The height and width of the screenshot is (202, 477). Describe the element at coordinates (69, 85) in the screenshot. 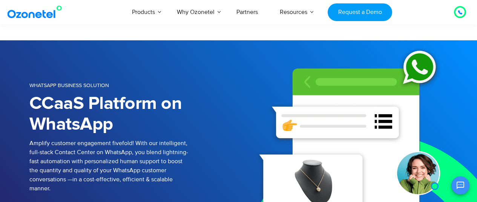

I see `span: WHATSAPP BUSINESS SOLUTION` at that location.